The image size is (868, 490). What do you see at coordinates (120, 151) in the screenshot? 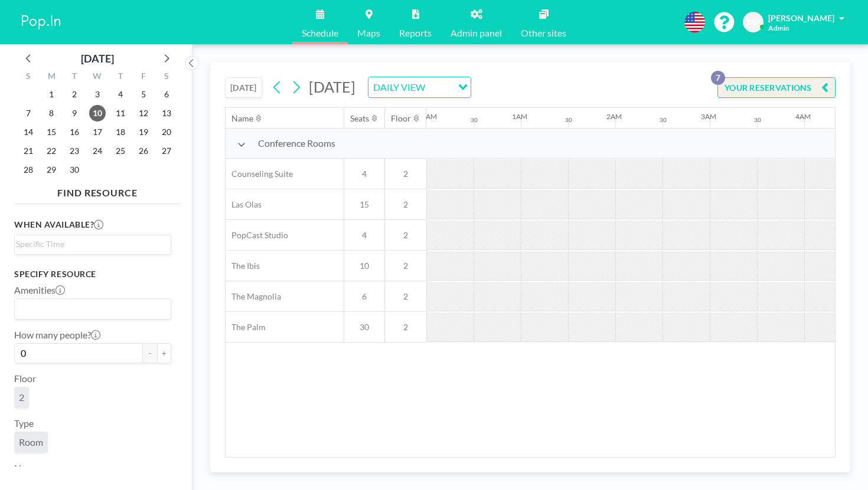
I see `span: Thursday, September 25, 2025` at bounding box center [120, 151].